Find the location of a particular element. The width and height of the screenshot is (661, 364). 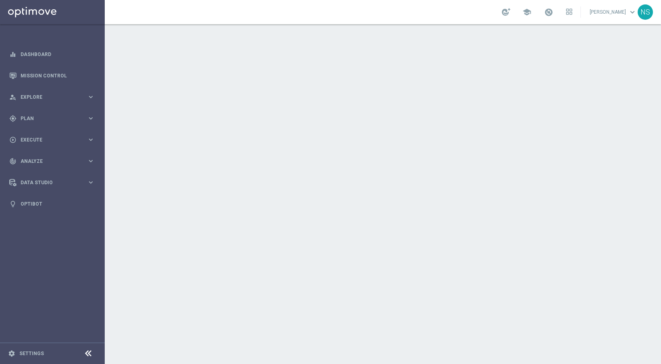

span: Data Studio is located at coordinates (54, 182).